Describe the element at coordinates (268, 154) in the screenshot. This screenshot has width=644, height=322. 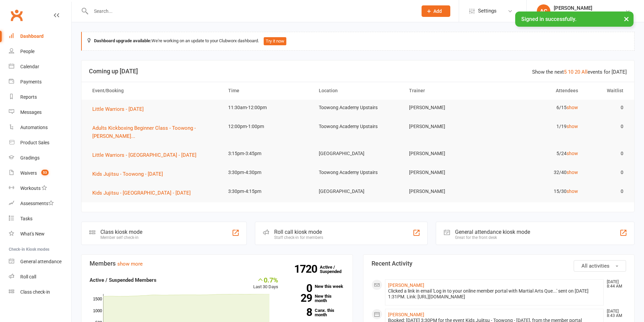
I see `td: 3:15pm-3:45pm` at that location.